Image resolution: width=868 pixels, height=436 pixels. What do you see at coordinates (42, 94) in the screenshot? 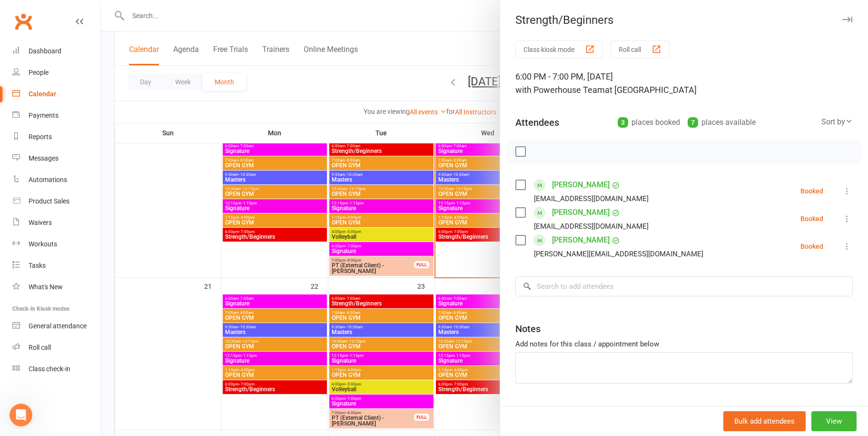
I see `div: Calendar` at bounding box center [42, 94].